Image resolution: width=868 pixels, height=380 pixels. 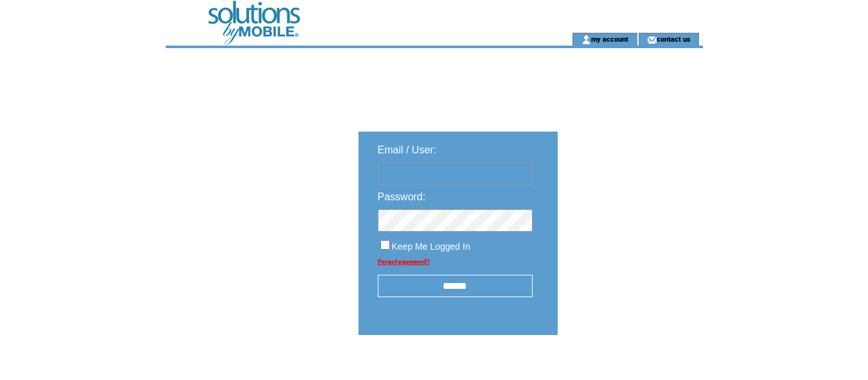 What do you see at coordinates (404, 261) in the screenshot?
I see `a: Forgot password?` at bounding box center [404, 261].